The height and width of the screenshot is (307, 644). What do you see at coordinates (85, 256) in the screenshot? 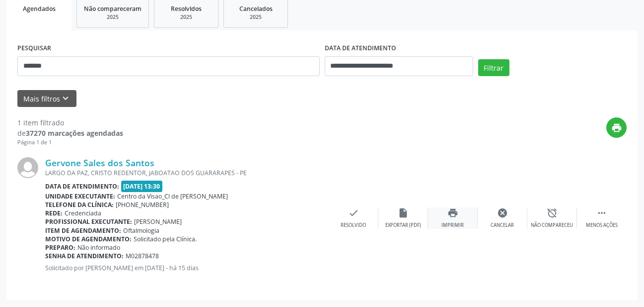
I see `b: Senha de atendimento:` at bounding box center [85, 256].